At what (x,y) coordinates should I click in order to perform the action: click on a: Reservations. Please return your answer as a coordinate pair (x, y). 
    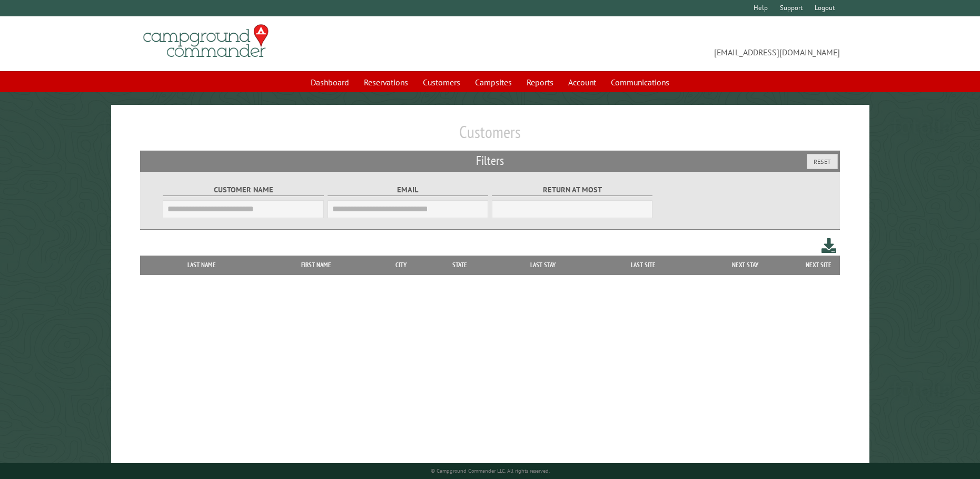
    Looking at the image, I should click on (386, 82).